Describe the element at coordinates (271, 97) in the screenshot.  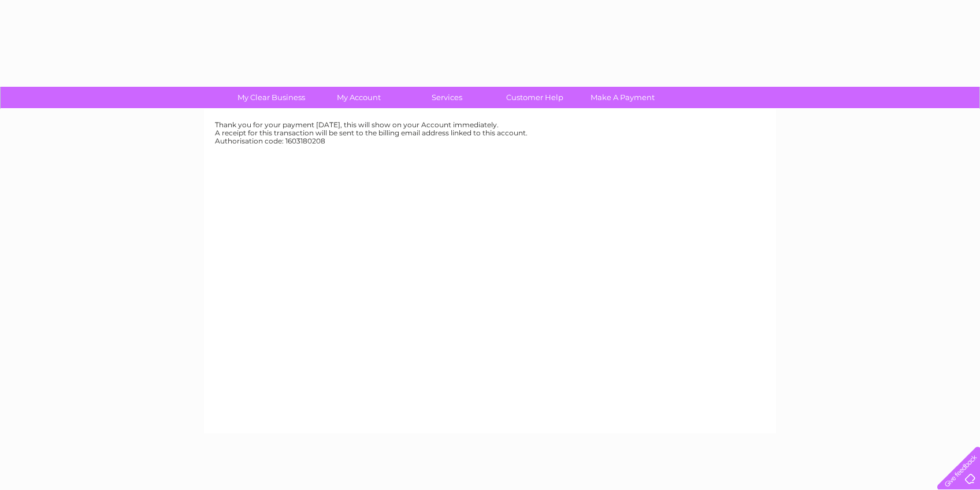
I see `a: My Clear Business` at that location.